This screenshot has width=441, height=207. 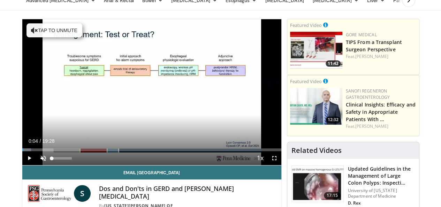 What do you see at coordinates (316, 106) in the screenshot?
I see `img: bf9ce42c-6823-4735-9d6f-bc9dbebbcf2c.png.150x105_q85_crop-smart_upscale.jpg` at bounding box center [316, 106].